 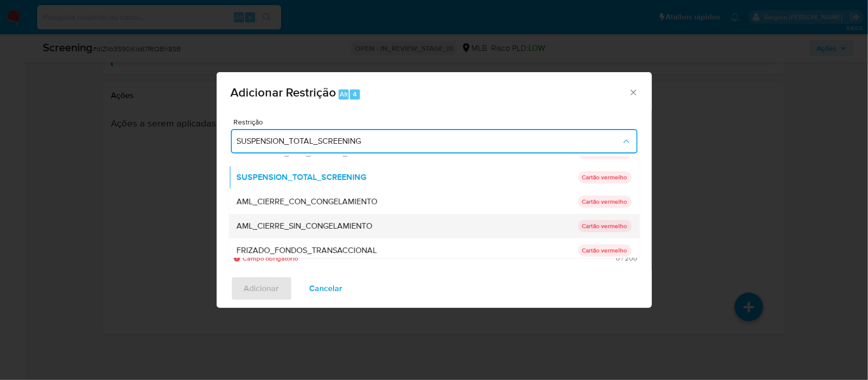 What do you see at coordinates (342, 258) in the screenshot?
I see `span: Campo obrigatório` at bounding box center [342, 258].